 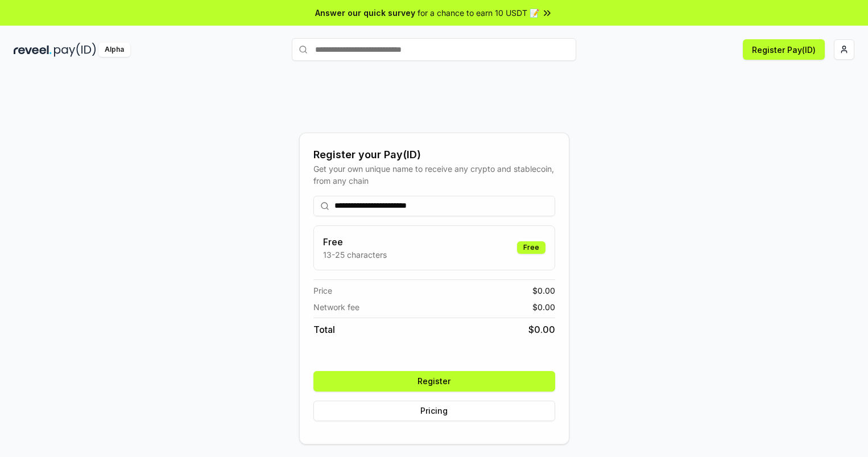 I want to click on span: Network fee, so click(x=336, y=307).